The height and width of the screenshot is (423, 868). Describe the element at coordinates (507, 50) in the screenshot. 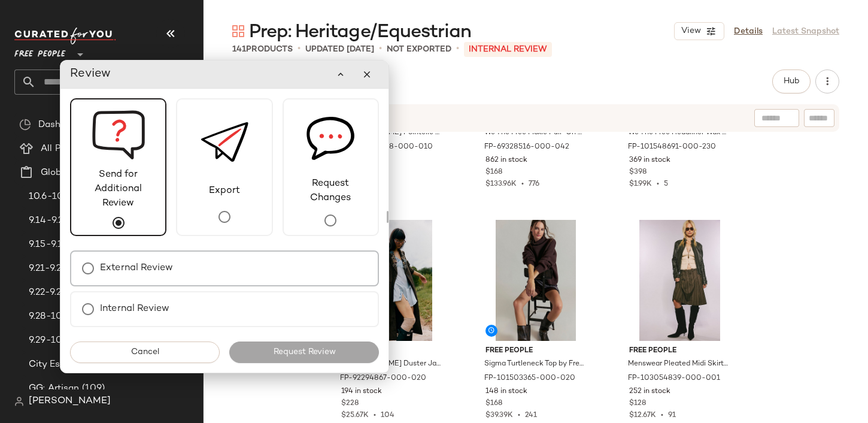

I see `p: INTERNAL REVIEW` at that location.